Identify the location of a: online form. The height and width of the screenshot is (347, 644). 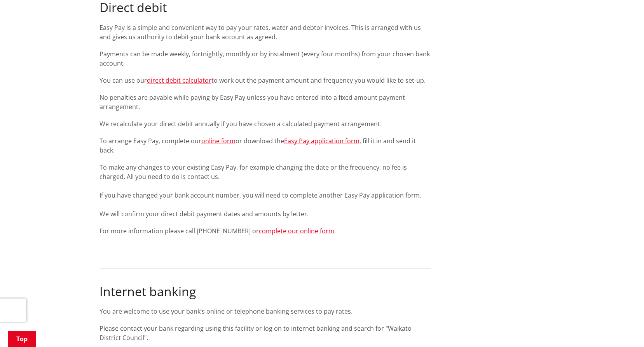
(218, 141).